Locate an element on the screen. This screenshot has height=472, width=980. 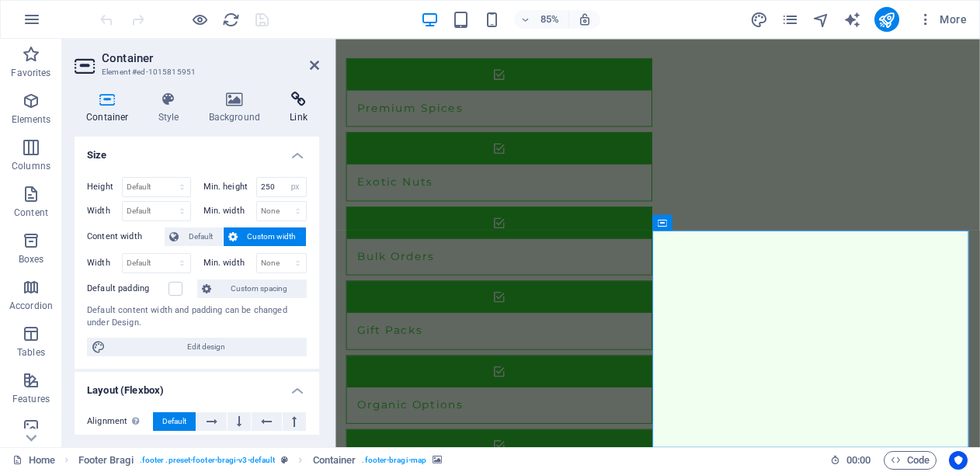
span: Edit design is located at coordinates (206, 347).